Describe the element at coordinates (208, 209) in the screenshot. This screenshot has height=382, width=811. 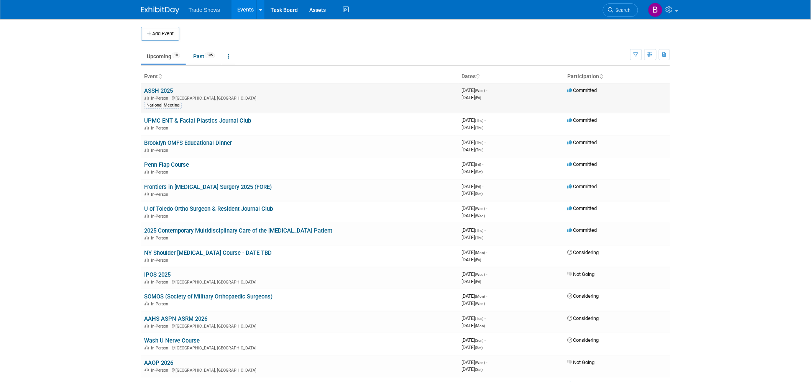
I see `a: U of Toledo Ortho Surgeon & Resident Journal Club` at that location.